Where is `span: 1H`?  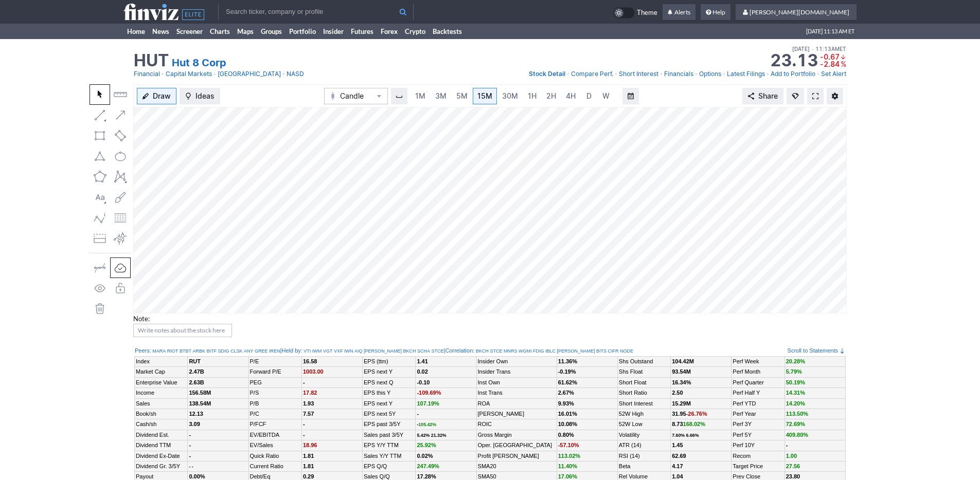 span: 1H is located at coordinates (532, 96).